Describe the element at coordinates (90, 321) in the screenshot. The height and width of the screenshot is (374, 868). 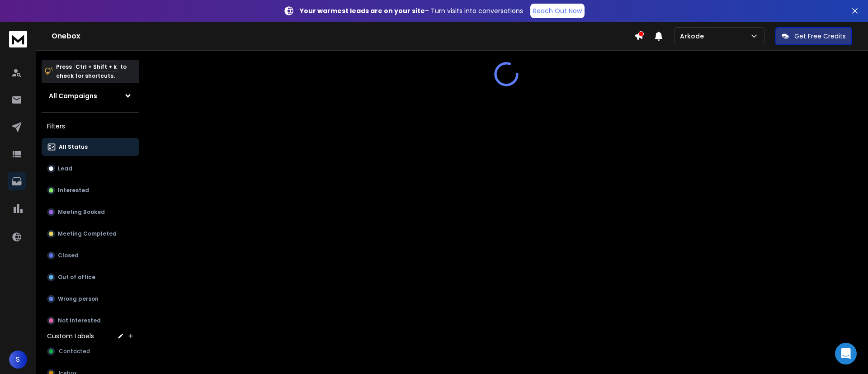
I see `button: Not Interested` at that location.